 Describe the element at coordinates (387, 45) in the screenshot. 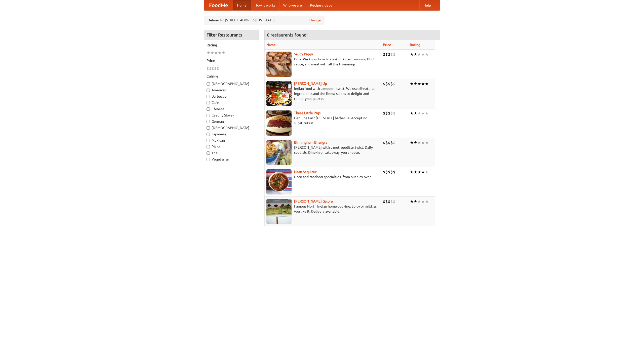

I see `a: Price` at that location.